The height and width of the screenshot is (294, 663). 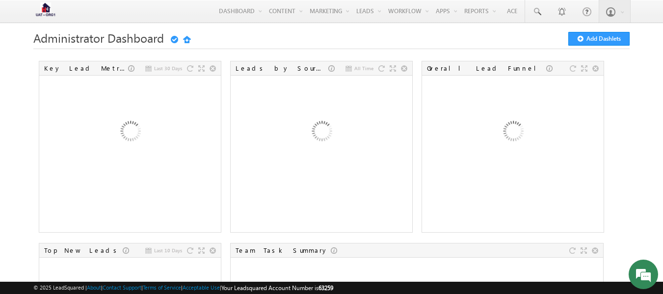 What do you see at coordinates (94, 287) in the screenshot?
I see `a: About` at bounding box center [94, 287].